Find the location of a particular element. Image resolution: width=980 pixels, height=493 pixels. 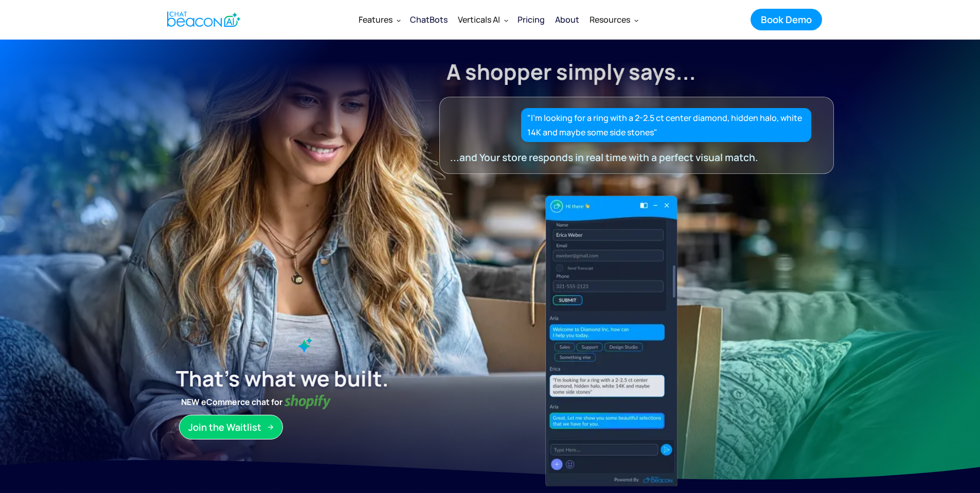

a: home is located at coordinates (202, 19).